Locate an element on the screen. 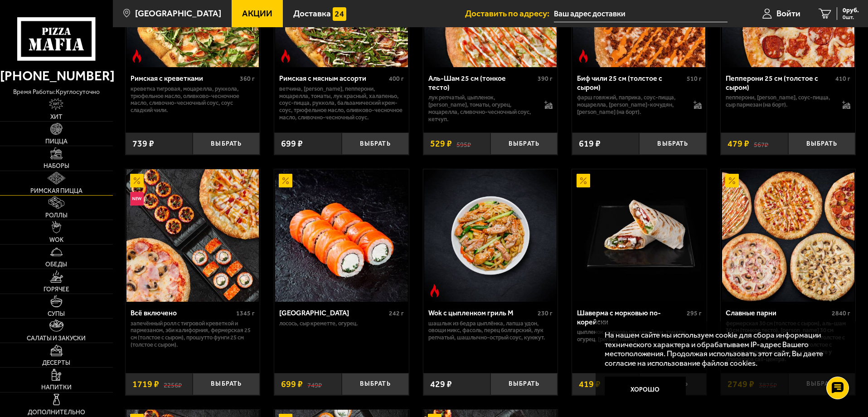  span: Горячее is located at coordinates (56, 290).